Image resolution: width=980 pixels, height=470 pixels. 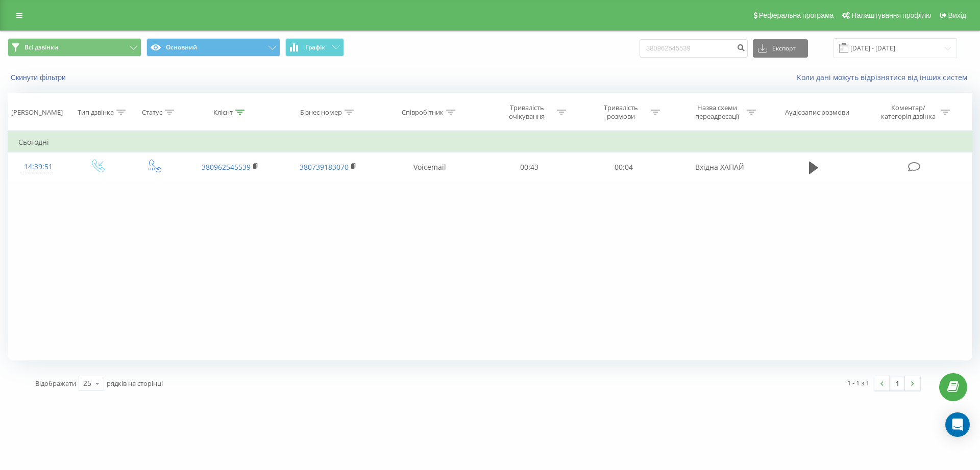 I want to click on button: Графік, so click(x=314, y=48).